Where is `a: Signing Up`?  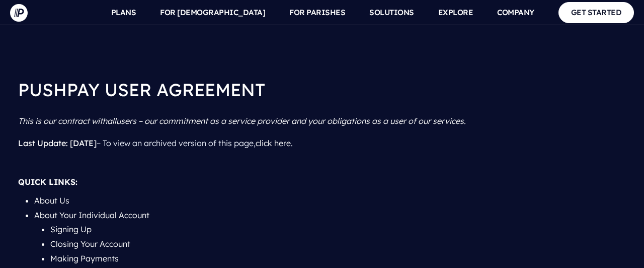
a: Signing Up is located at coordinates (71, 229).